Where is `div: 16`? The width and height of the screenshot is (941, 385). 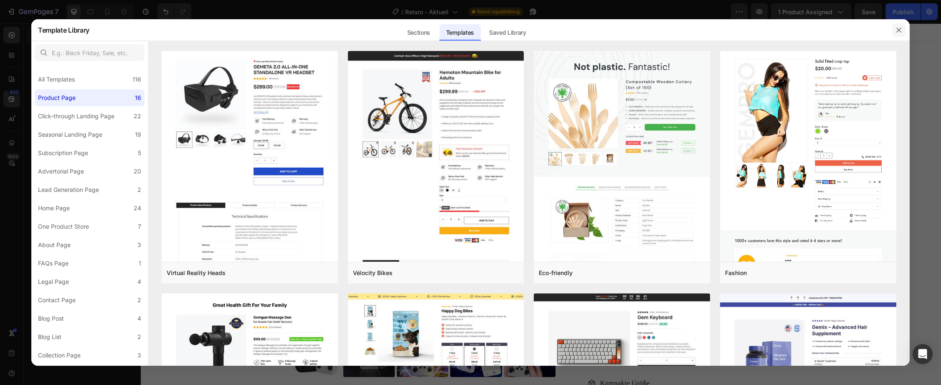
div: 16 is located at coordinates (138, 98).